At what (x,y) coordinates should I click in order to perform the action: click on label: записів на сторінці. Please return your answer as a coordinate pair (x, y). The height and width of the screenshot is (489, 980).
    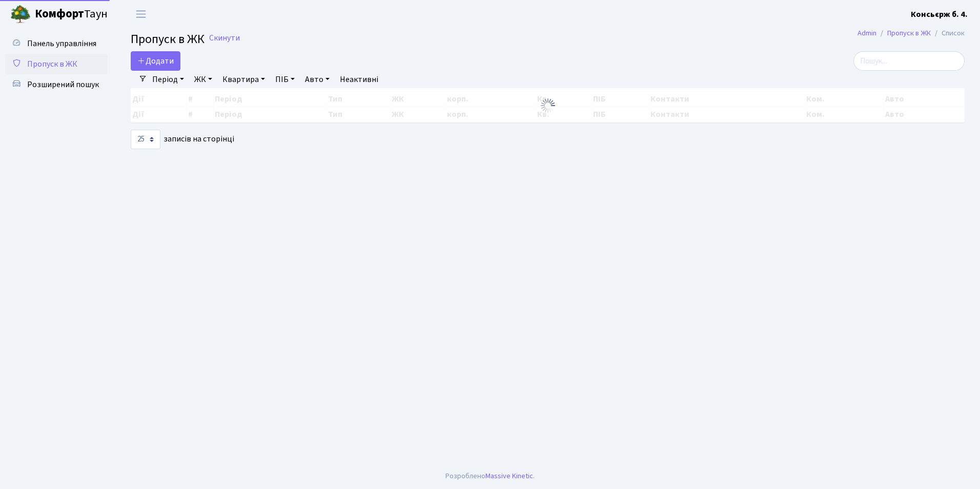
    Looking at the image, I should click on (183, 139).